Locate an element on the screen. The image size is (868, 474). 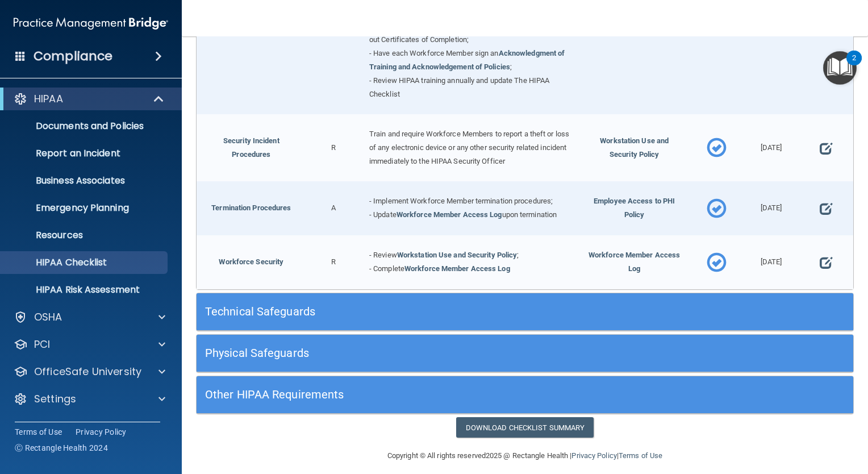
a: HIPAA is located at coordinates (89, 99).